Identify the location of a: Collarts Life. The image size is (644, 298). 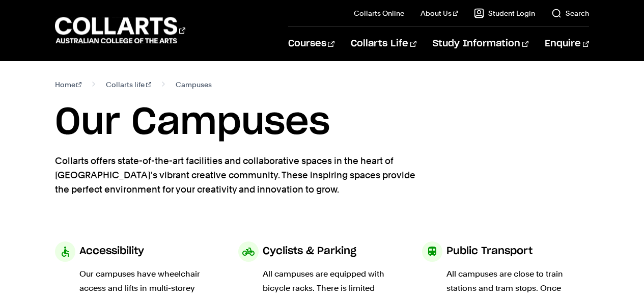
(384, 43).